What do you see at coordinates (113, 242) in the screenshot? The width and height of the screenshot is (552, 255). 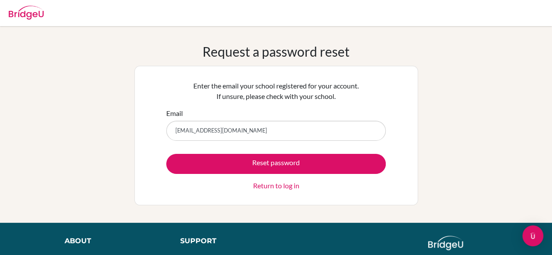 I see `div: About` at bounding box center [113, 242].